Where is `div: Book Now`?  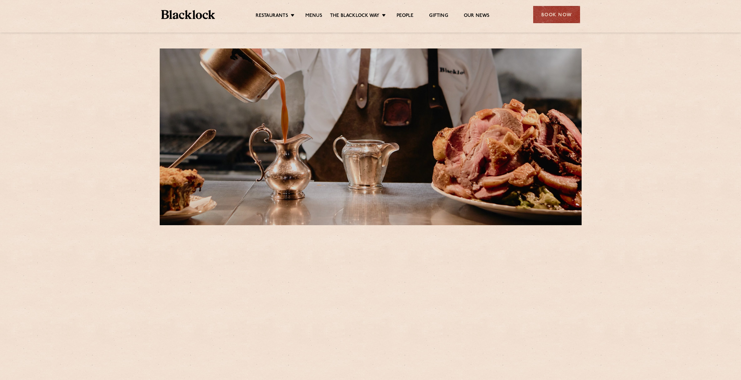
div: Book Now is located at coordinates (556, 14).